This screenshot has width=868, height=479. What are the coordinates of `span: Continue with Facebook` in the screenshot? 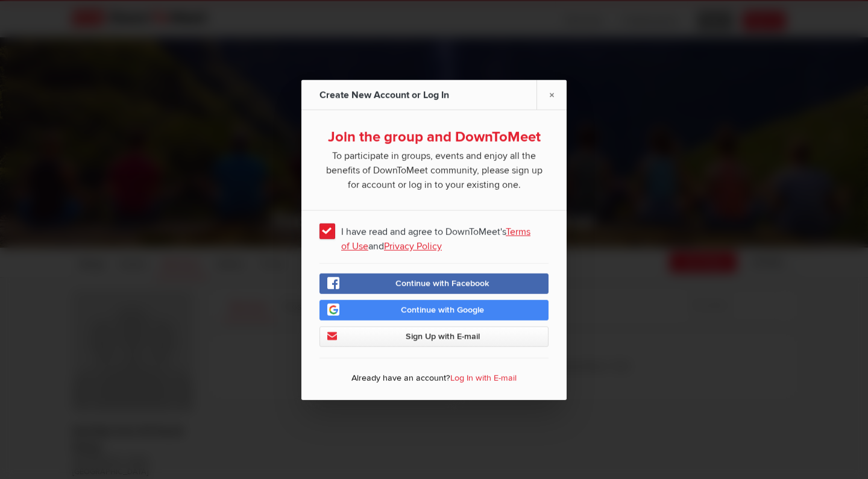 It's located at (442, 282).